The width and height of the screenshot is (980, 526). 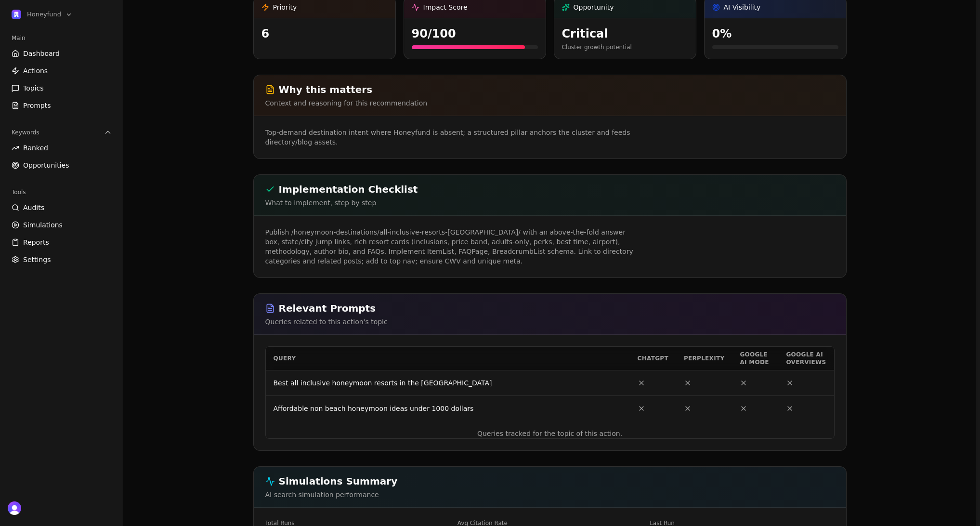 What do you see at coordinates (44, 14) in the screenshot?
I see `span: Honeyfund` at bounding box center [44, 14].